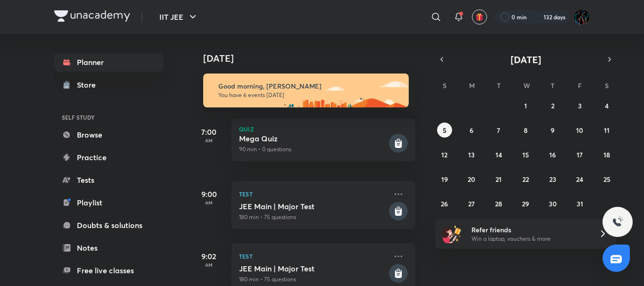 Image resolution: width=644 pixels, height=286 pixels. I want to click on a: Store, so click(109, 85).